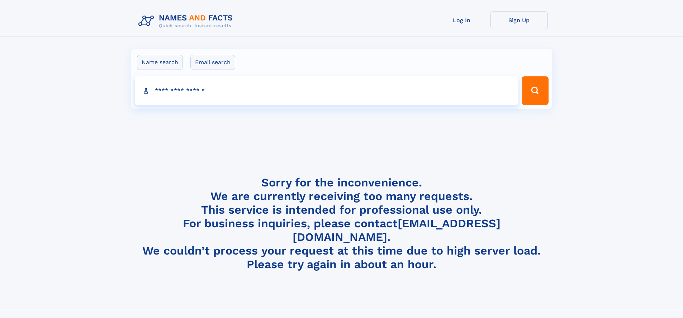 This screenshot has height=318, width=683. Describe the element at coordinates (213, 62) in the screenshot. I see `label: Email search` at that location.